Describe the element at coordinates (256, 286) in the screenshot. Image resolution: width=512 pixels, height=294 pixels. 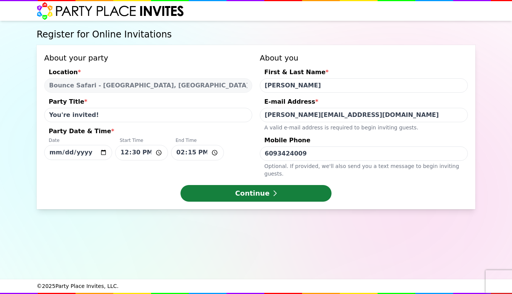
I see `div: © 2025 Party Place Invites, LLC.` at that location.